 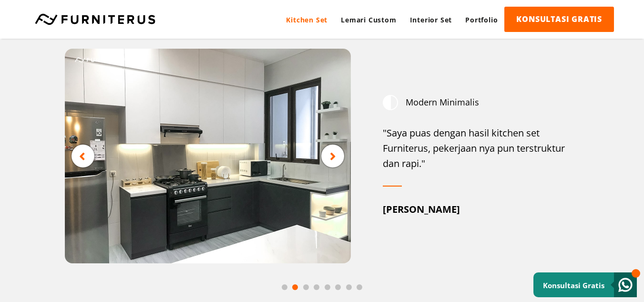 What do you see at coordinates (481, 148) in the screenshot?
I see `div: "Saya puas dengan hasil kitchen set Furniterus, pekerjaan nya pun terstruktur dan rapi."` at bounding box center [481, 148].